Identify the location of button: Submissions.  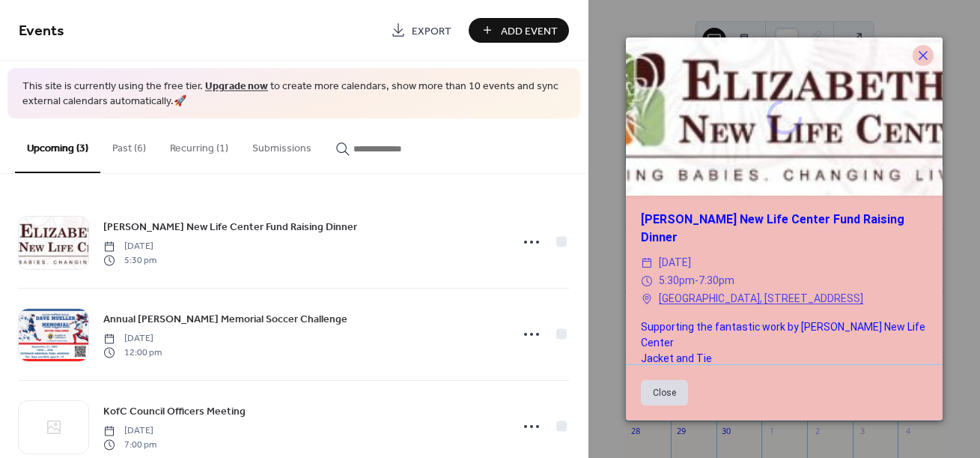
(282, 144).